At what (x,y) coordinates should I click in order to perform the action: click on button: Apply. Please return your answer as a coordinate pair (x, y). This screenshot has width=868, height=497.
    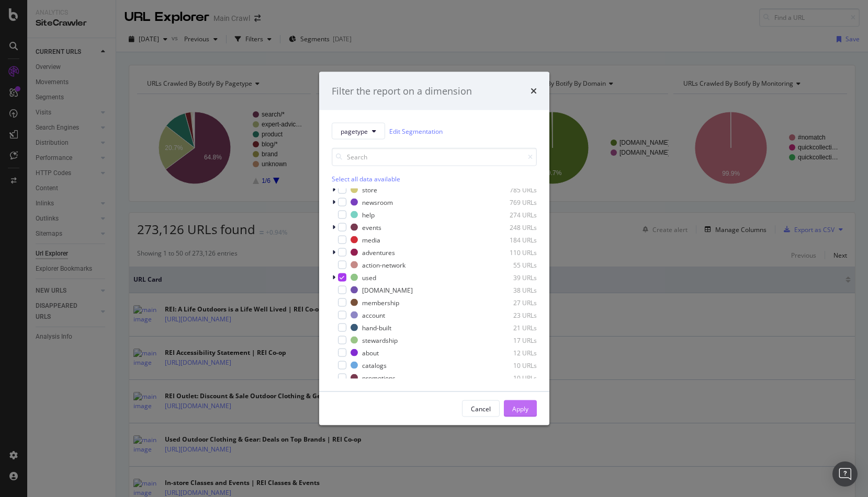
    Looking at the image, I should click on (520, 409).